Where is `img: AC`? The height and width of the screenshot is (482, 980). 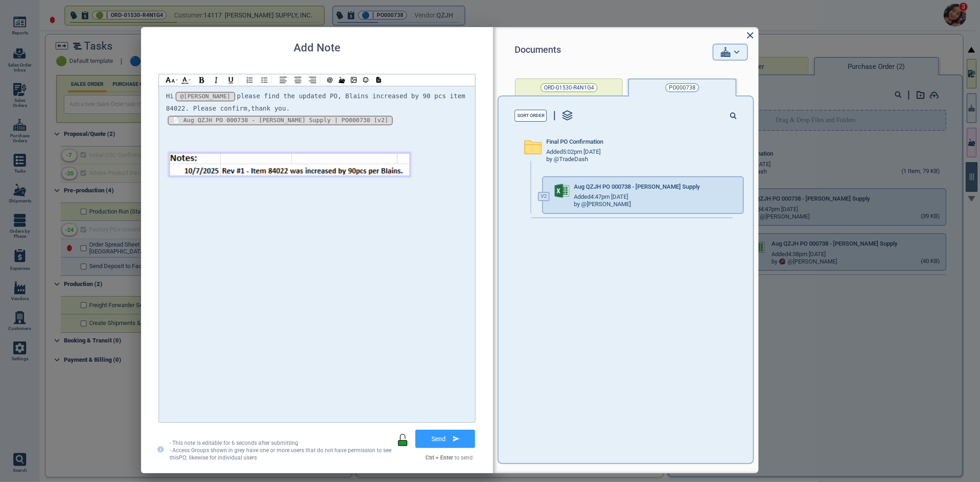
img: AC is located at coordinates (298, 80).